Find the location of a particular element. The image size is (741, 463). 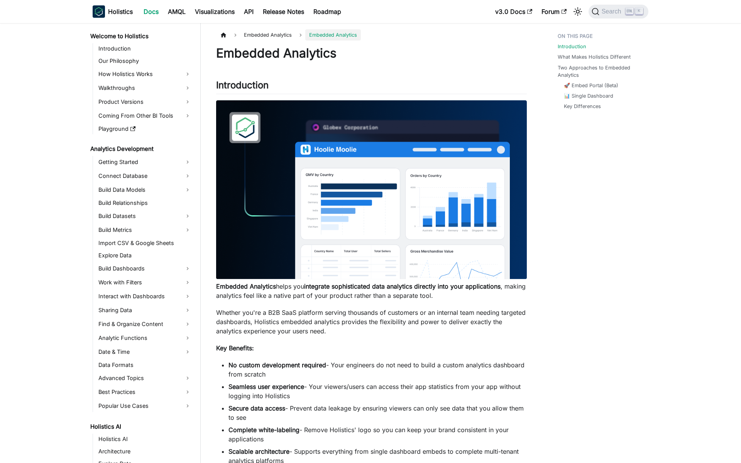

a: Analytics Development is located at coordinates (141, 149).